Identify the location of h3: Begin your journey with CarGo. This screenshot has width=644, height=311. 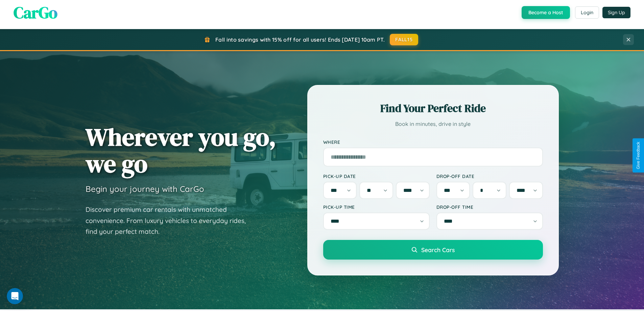
(145, 189).